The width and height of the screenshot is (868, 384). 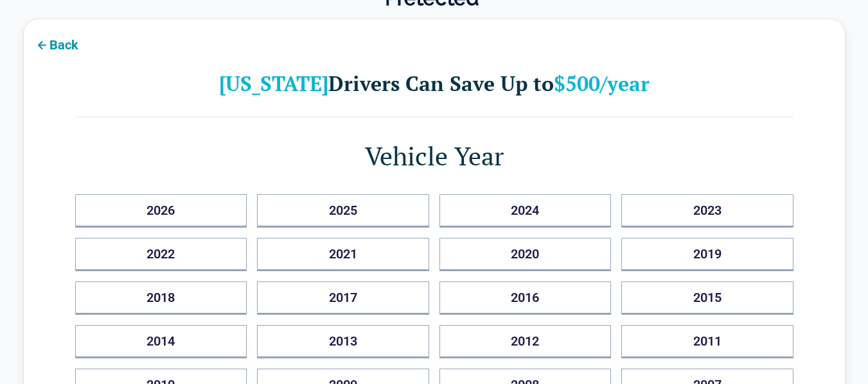 What do you see at coordinates (162, 341) in the screenshot?
I see `button: 2014` at bounding box center [162, 341].